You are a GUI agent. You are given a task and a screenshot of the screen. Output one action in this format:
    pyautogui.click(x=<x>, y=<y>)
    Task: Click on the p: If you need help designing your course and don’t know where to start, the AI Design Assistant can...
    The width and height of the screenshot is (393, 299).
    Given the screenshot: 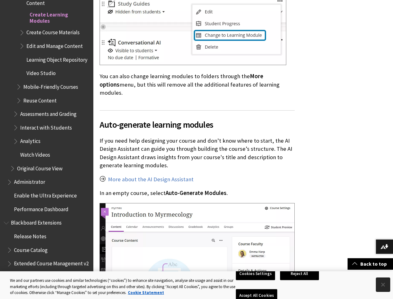 What is the action you would take?
    pyautogui.click(x=197, y=153)
    